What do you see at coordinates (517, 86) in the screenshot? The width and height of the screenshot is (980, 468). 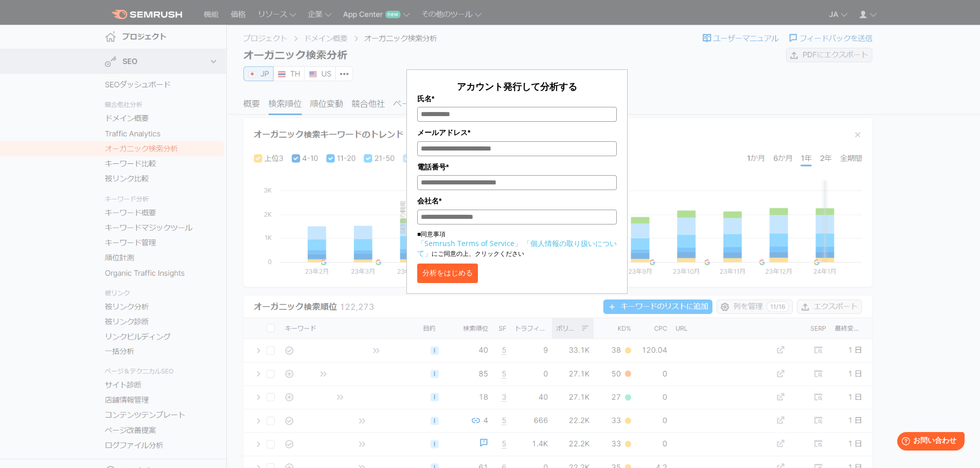 I see `span: アカウント発行して分析する` at bounding box center [517, 86].